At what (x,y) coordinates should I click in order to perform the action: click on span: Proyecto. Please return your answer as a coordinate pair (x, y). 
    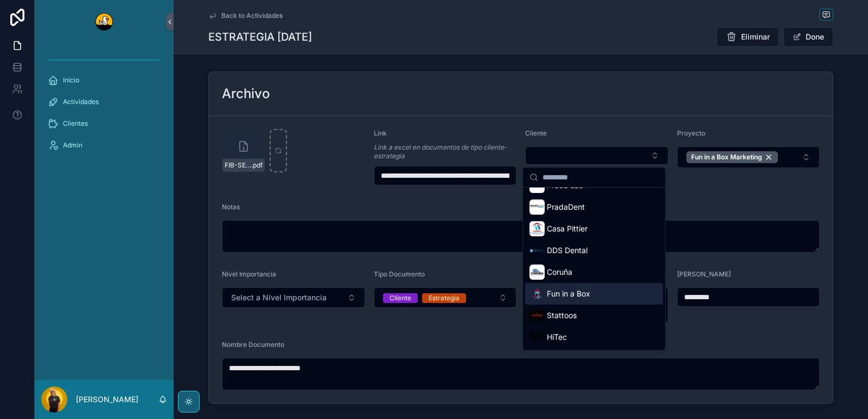
    Looking at the image, I should click on (691, 133).